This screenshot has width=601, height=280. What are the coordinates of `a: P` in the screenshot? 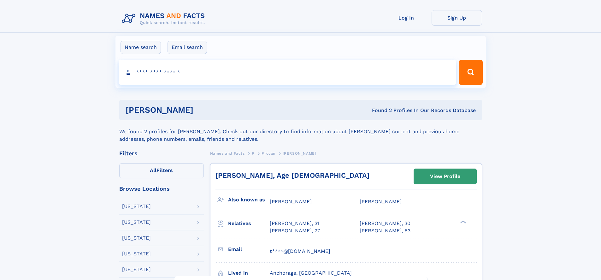 It's located at (253, 153).